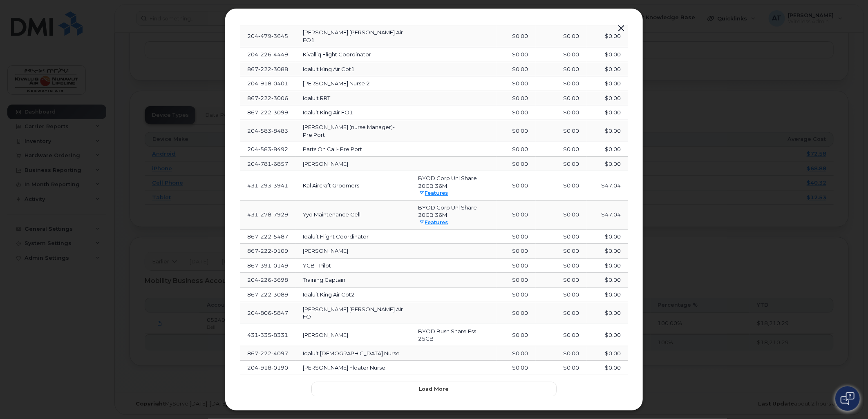 The width and height of the screenshot is (868, 419). What do you see at coordinates (454, 335) in the screenshot?
I see `div: BYOD Busn Share Ess 25GB` at bounding box center [454, 335].